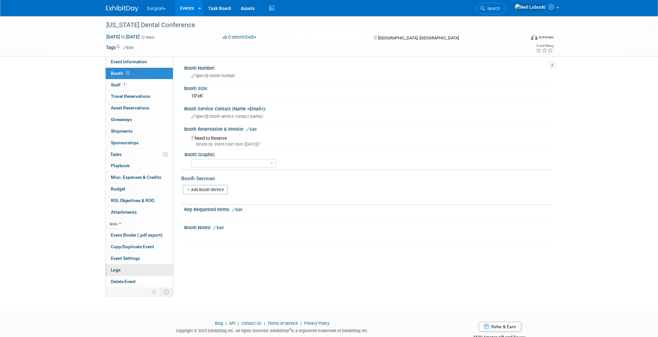 The width and height of the screenshot is (658, 337). Describe the element at coordinates (136, 177) in the screenshot. I see `span: Misc. Expenses & Credits` at that location.